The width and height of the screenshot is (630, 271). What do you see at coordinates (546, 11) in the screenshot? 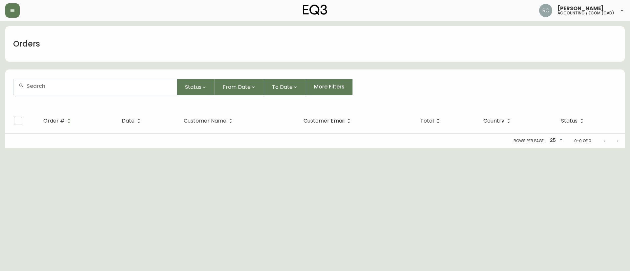
I see `img: f4ba4e02bd060be8f1386e3ca455bd0e` at bounding box center [546, 11].